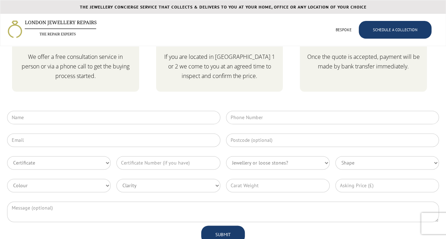  Describe the element at coordinates (387, 186) in the screenshot. I see `input: Asking Price (£)` at that location.